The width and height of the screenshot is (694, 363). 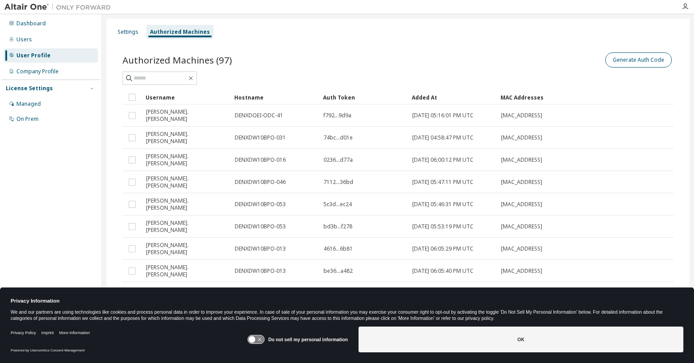 I want to click on span: DENXDW10BPO-031, so click(x=260, y=138).